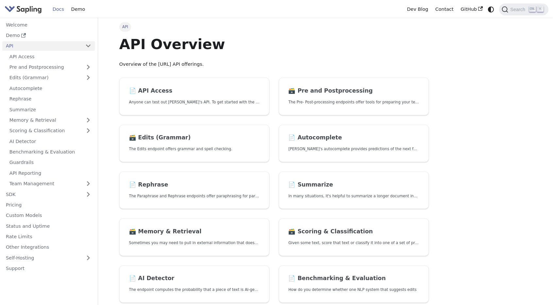 The height and width of the screenshot is (305, 553). Describe the element at coordinates (42, 46) in the screenshot. I see `a: API` at that location.